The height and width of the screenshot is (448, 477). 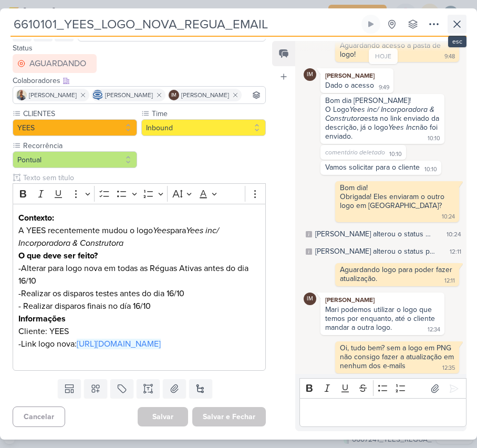 What do you see at coordinates (58, 255) in the screenshot?
I see `strong: O que deve ser feito?` at bounding box center [58, 255].